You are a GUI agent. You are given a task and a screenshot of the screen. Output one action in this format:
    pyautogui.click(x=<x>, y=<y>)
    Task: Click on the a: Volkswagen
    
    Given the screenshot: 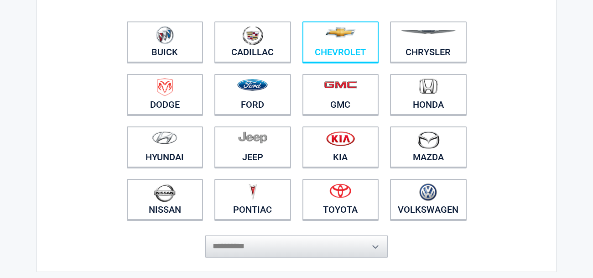 What is the action you would take?
    pyautogui.click(x=428, y=199)
    